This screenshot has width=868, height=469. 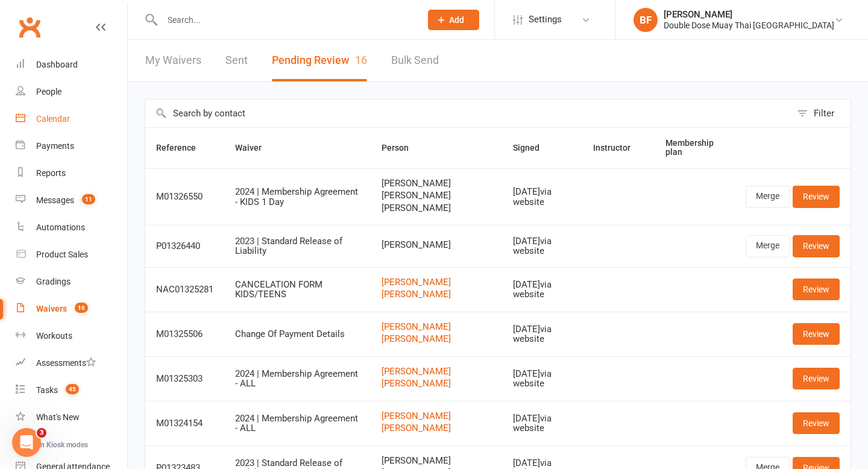 What do you see at coordinates (453, 20) in the screenshot?
I see `button: Add` at bounding box center [453, 20].